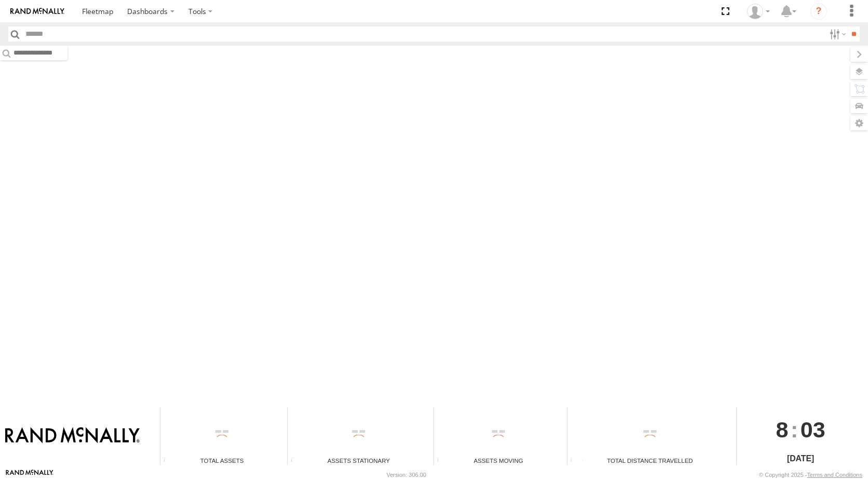  Describe the element at coordinates (442, 461) in the screenshot. I see `div: Total number of assets current in transit.` at that location.